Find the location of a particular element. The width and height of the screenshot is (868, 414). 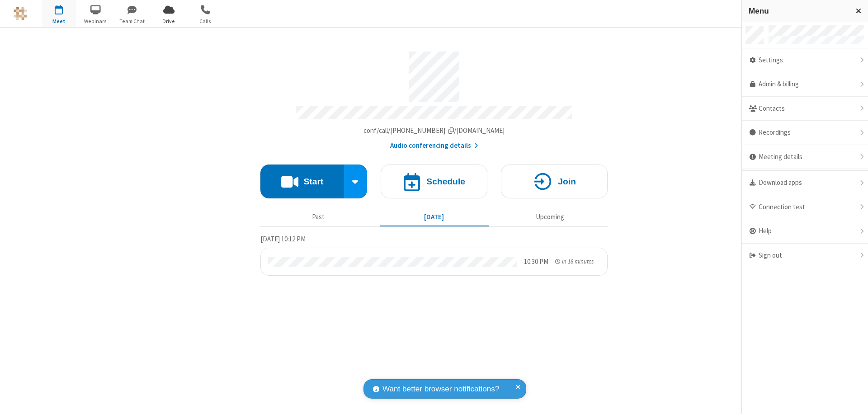

span: Copy my meeting room link is located at coordinates (434, 130).